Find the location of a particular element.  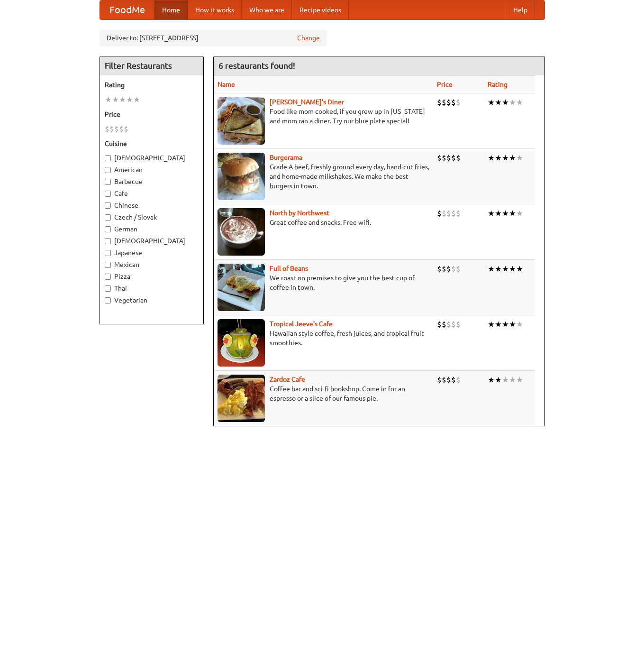

input: Japanese is located at coordinates (107, 253).